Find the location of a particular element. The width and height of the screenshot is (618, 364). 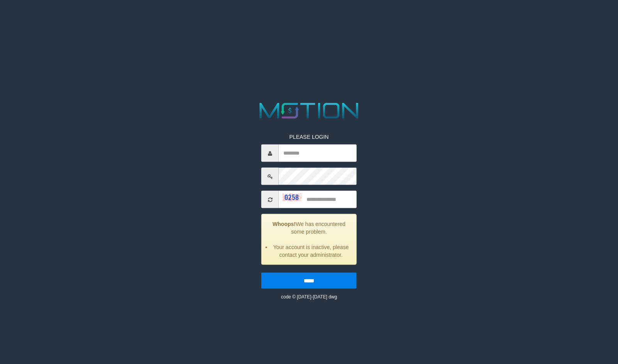

img: MOTION_logo.png is located at coordinates (309, 111).